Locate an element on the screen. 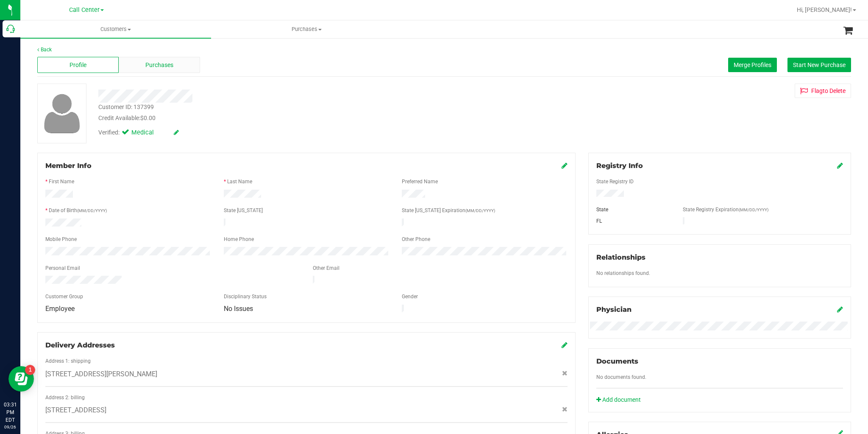  label: Mobile Phone is located at coordinates (61, 239).